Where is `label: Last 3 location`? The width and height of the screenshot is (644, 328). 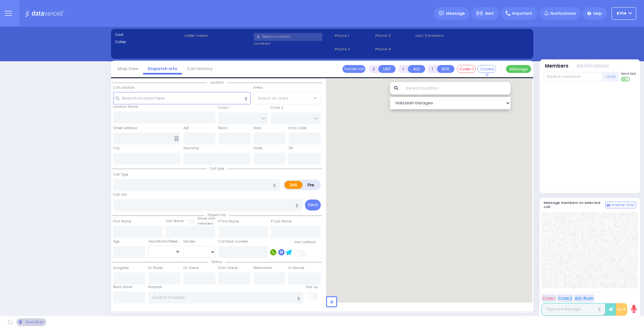
label: Last 3 location is located at coordinates (444, 36).